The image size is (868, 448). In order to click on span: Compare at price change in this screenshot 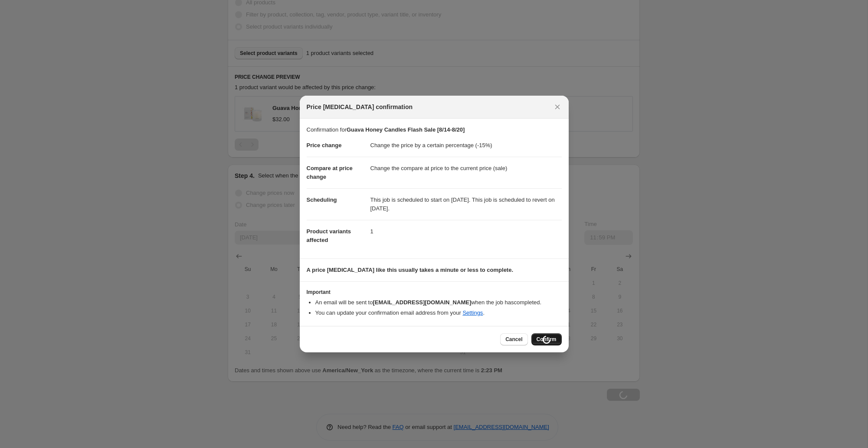, I will do `click(329, 173)`.